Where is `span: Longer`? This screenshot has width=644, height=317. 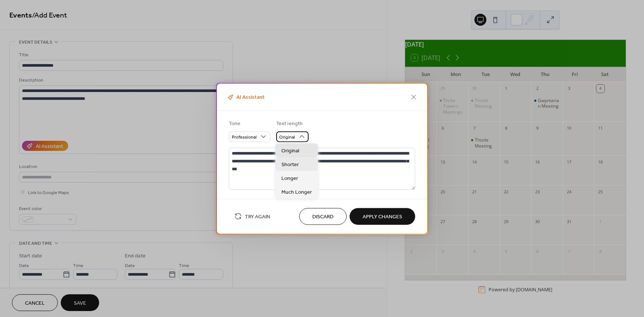
span: Longer is located at coordinates (289, 179).